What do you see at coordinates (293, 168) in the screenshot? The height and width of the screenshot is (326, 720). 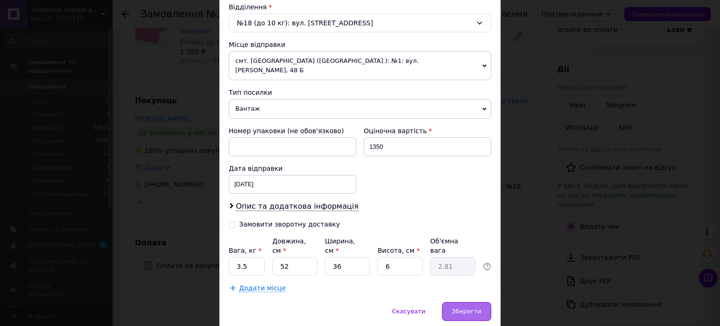 I see `div: Дата відправки` at bounding box center [293, 168].